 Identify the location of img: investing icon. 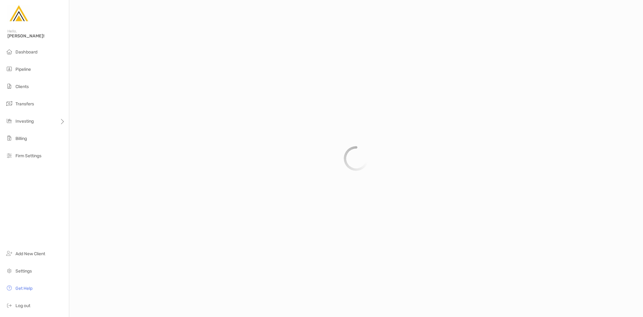
(9, 121).